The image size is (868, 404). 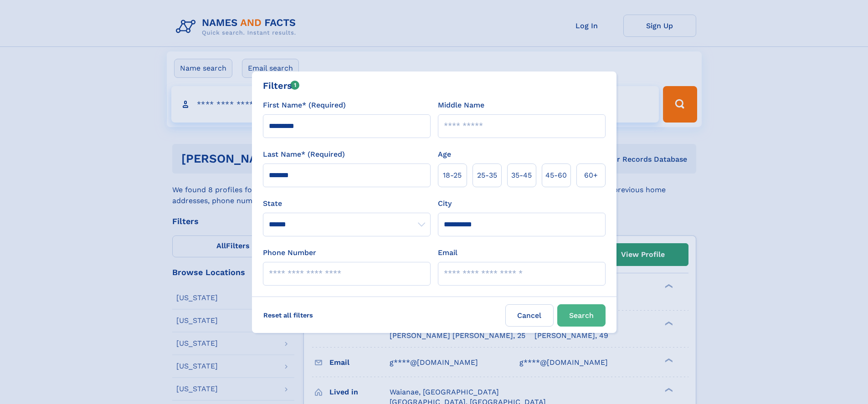 I want to click on label: Reset all filters, so click(x=288, y=315).